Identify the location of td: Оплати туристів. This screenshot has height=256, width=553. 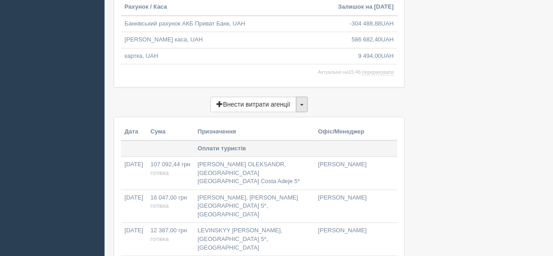
(296, 148).